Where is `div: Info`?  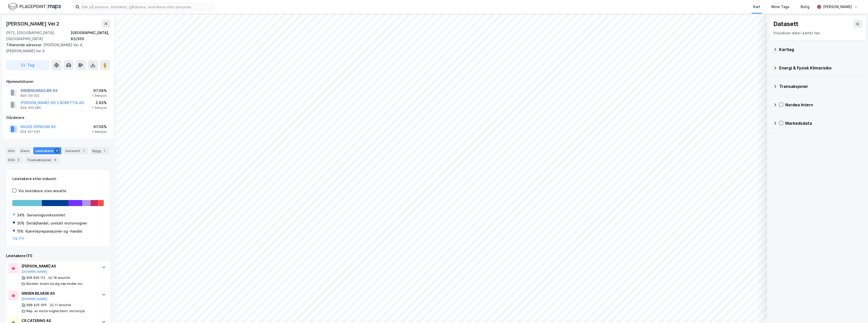 div: Info is located at coordinates (11, 151).